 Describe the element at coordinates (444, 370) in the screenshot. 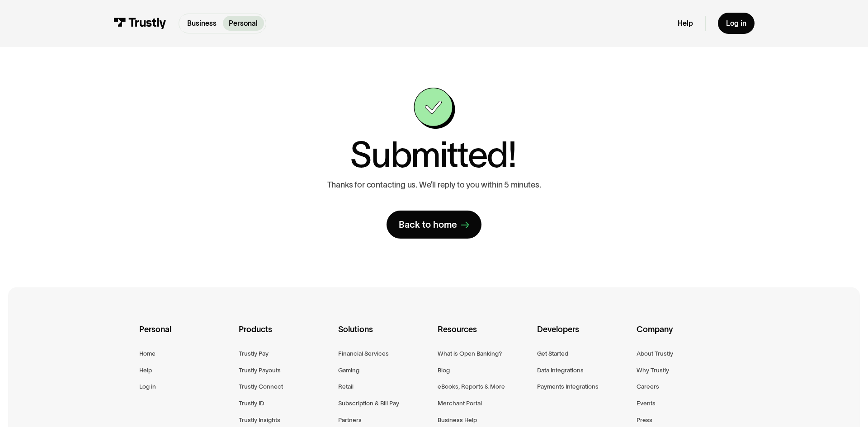

I see `a: Blog` at that location.